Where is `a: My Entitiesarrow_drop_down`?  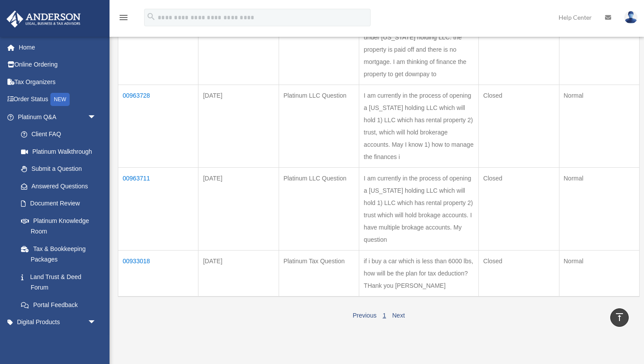 a: My Entitiesarrow_drop_down is located at coordinates (58, 340).